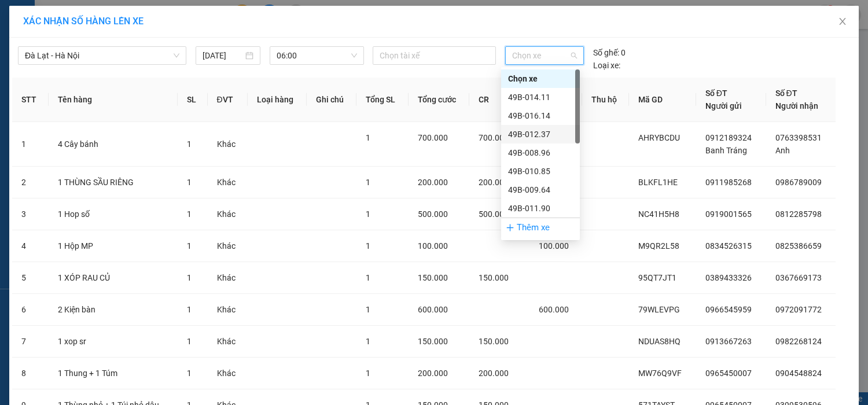 Image resolution: width=868 pixels, height=405 pixels. Describe the element at coordinates (554, 310) in the screenshot. I see `span: 600.000` at that location.